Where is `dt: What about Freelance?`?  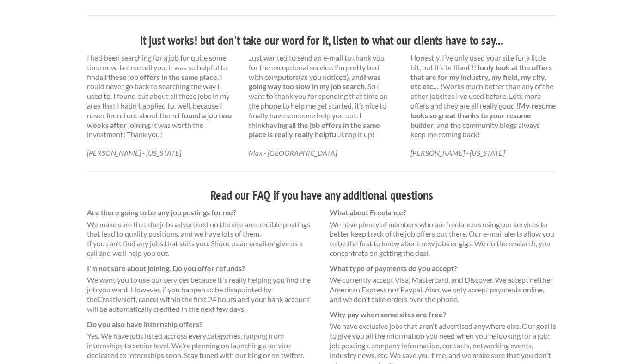 dt: What about Freelance? is located at coordinates (443, 212).